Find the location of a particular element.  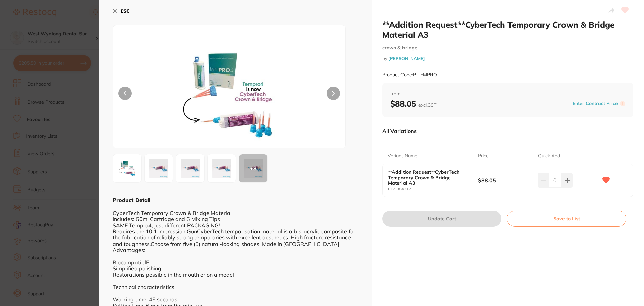

b: Product Detail is located at coordinates (132, 200).